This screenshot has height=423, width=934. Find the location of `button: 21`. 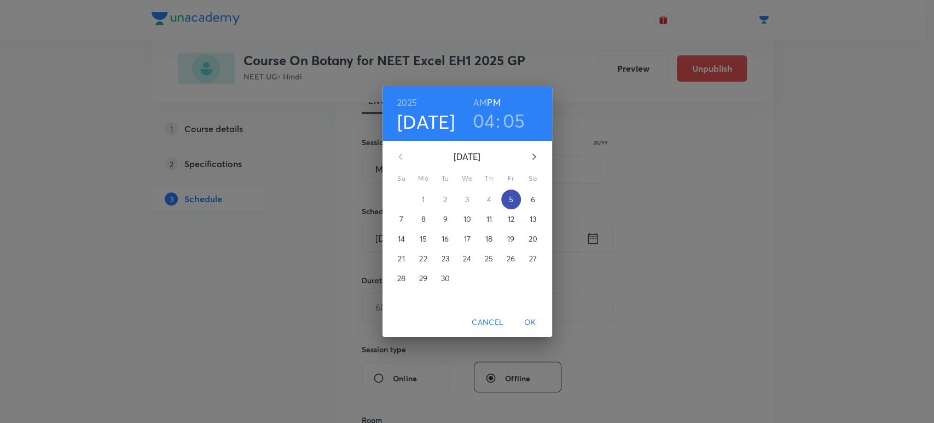

button: 21 is located at coordinates (402, 258).